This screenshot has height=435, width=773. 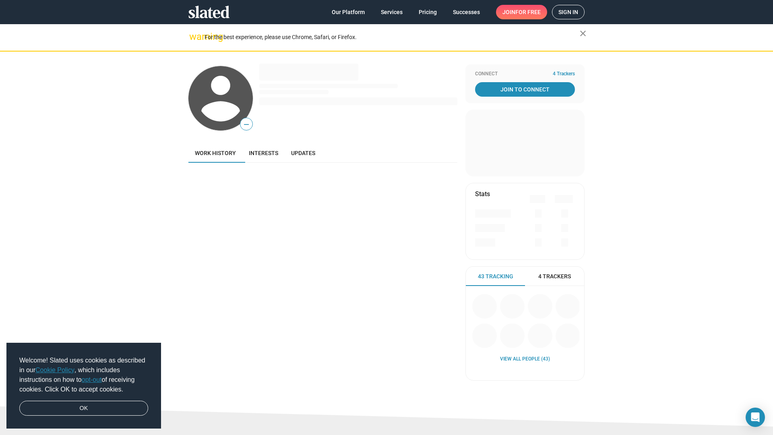 What do you see at coordinates (263, 153) in the screenshot?
I see `a: Interests` at bounding box center [263, 153].